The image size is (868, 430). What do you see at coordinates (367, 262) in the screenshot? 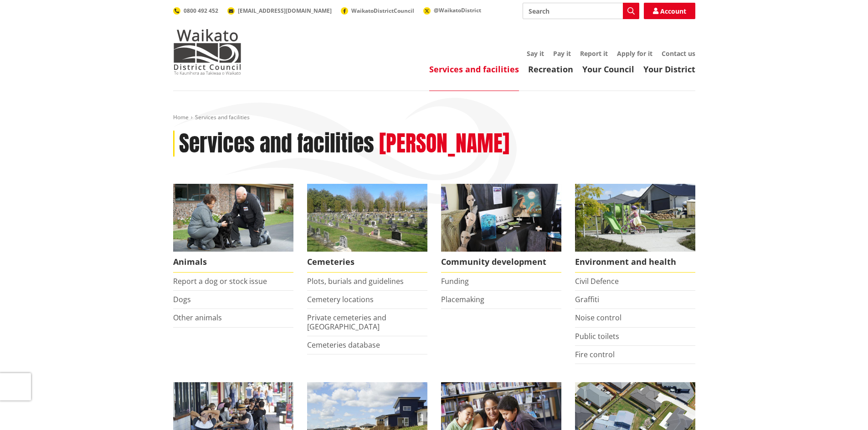
I see `span: Cemeteries` at bounding box center [367, 262].